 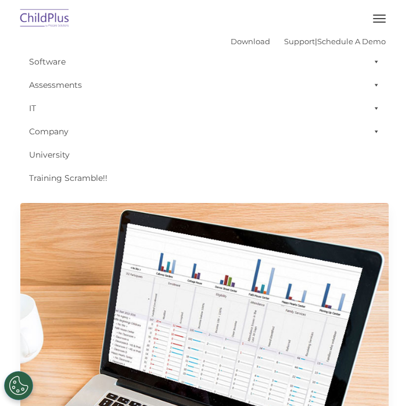 I want to click on a: Assessments, so click(x=205, y=85).